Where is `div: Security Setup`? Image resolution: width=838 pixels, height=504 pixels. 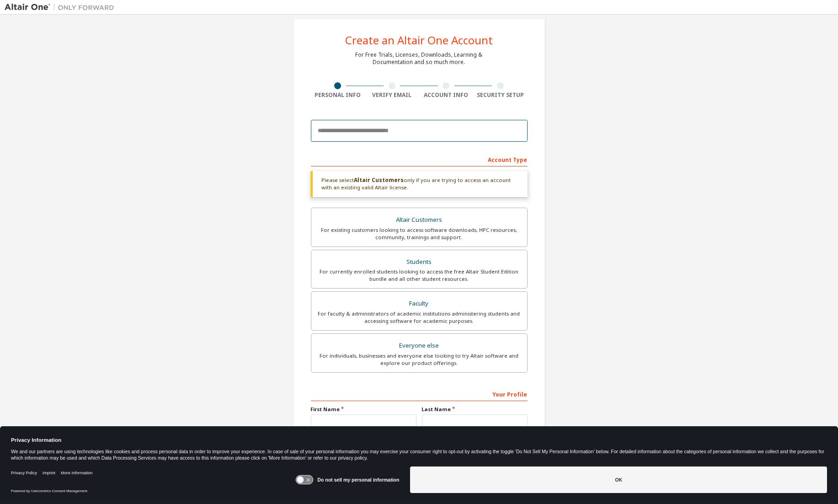
div: Security Setup is located at coordinates (500, 96).